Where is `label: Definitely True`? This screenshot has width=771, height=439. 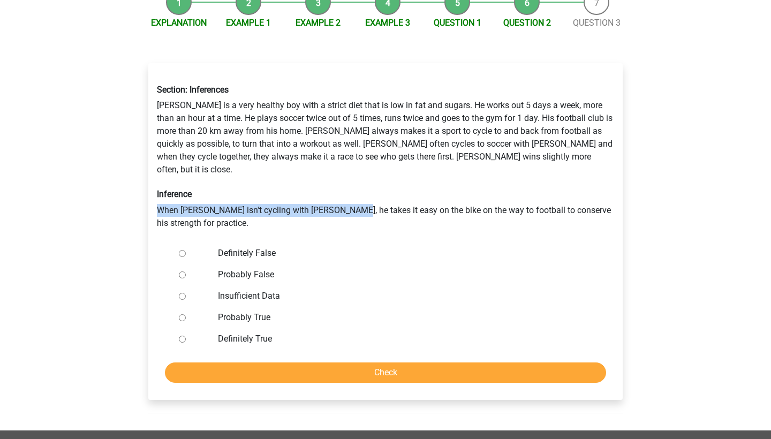
label: Definitely True is located at coordinates (403, 339).